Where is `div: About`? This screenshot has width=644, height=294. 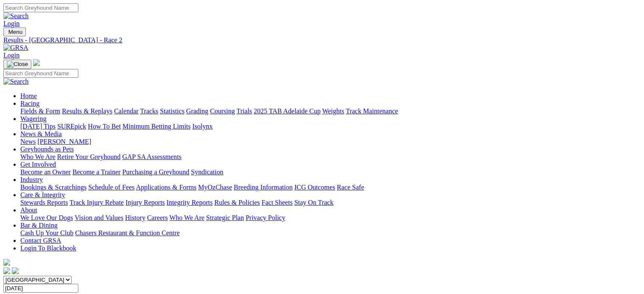 div: About is located at coordinates (330, 218).